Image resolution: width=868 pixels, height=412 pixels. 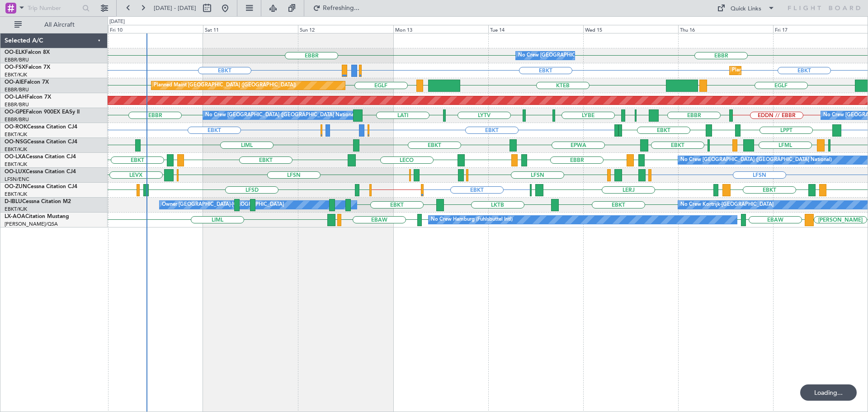 I want to click on div: Fri 10, so click(x=156, y=29).